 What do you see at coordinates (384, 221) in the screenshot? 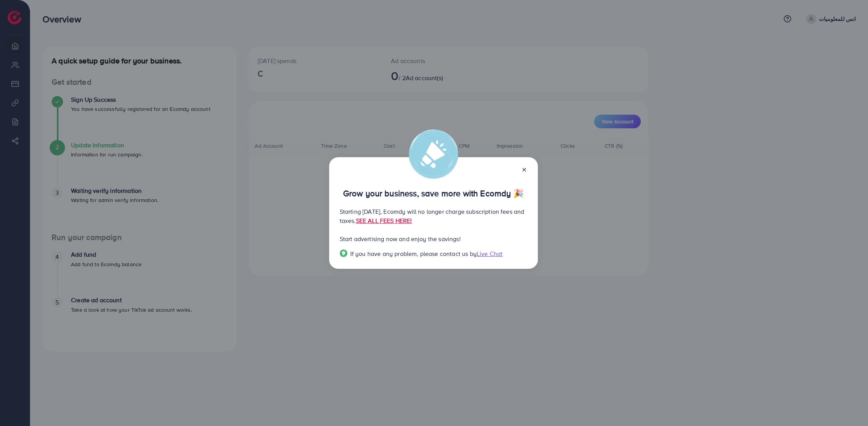
I see `a: SEE ALL FEES HERE!` at bounding box center [384, 221].